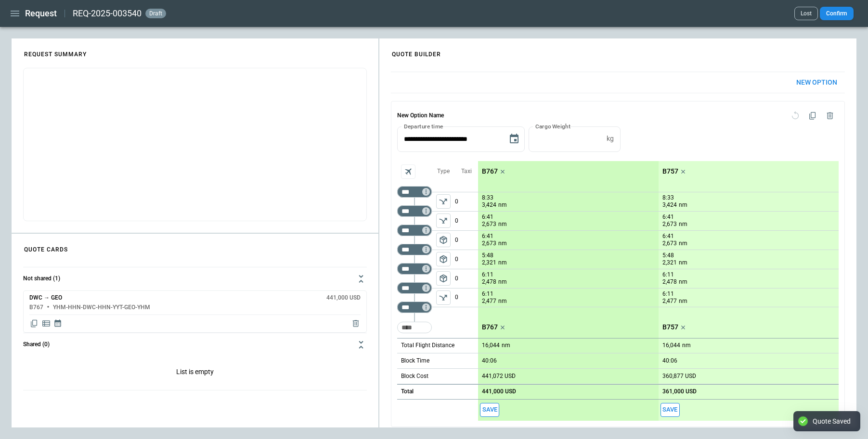 This screenshot has width=868, height=439. What do you see at coordinates (46, 298) in the screenshot?
I see `h6: DWC → GEO` at bounding box center [46, 298].